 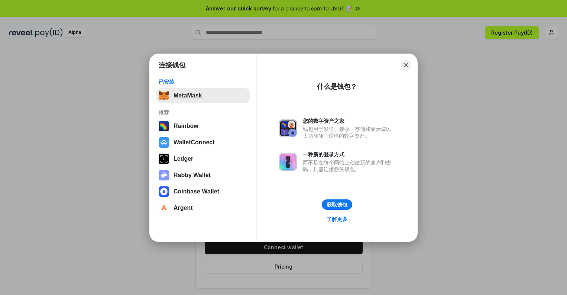 What do you see at coordinates (337, 204) in the screenshot?
I see `div: 获取钱包` at bounding box center [337, 204].